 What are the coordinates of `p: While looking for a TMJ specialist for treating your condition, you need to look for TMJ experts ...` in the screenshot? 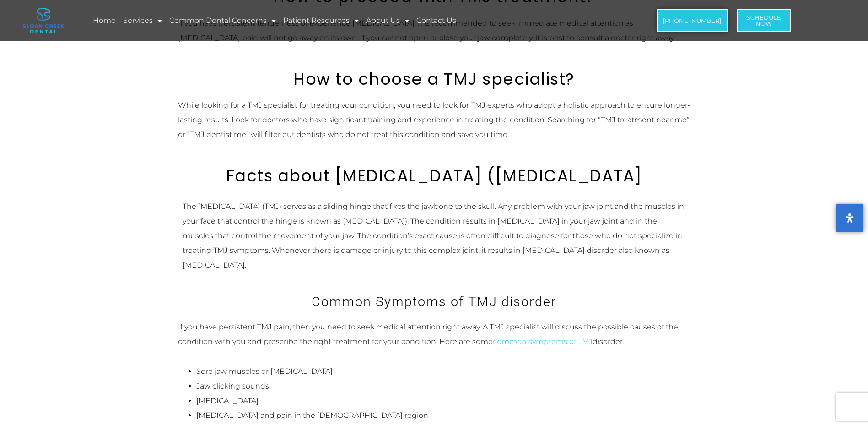 It's located at (434, 120).